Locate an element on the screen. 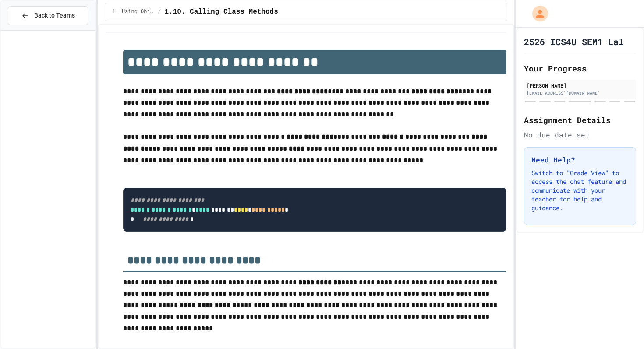  h2: Assignment Details is located at coordinates (580, 120).